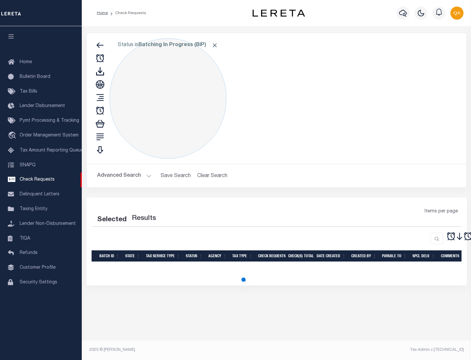  Describe the element at coordinates (424, 256) in the screenshot. I see `th: Spcl Delv.` at that location.